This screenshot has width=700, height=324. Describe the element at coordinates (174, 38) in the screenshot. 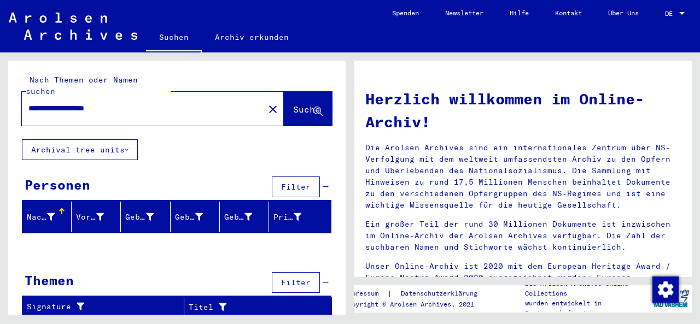

I see `a: Suchen` at that location.